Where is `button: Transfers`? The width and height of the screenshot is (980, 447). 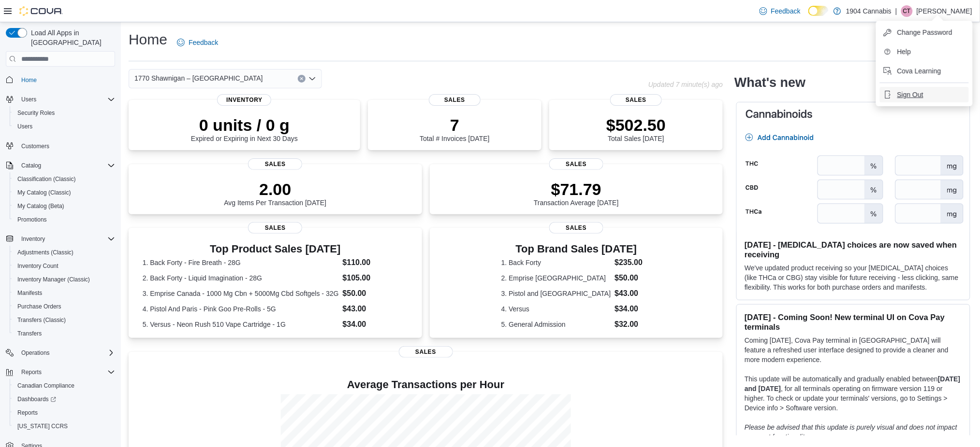 button: Transfers is located at coordinates (64, 334).